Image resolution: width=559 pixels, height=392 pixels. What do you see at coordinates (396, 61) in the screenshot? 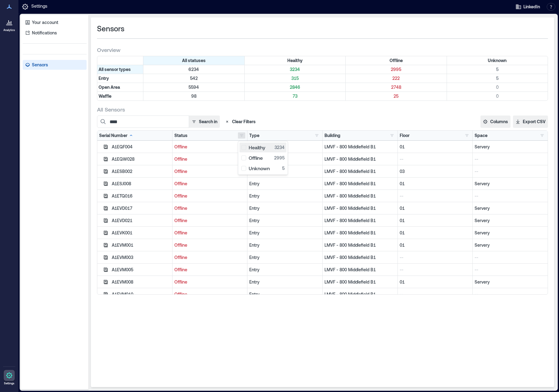
I see `div: Filter by Status: Offline` at bounding box center [396, 61].